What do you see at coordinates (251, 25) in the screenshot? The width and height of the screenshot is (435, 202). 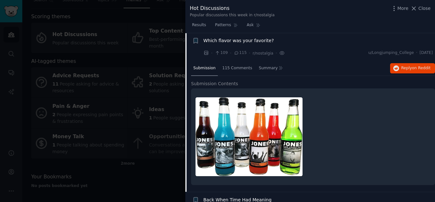 I see `span: Ask` at bounding box center [251, 25].